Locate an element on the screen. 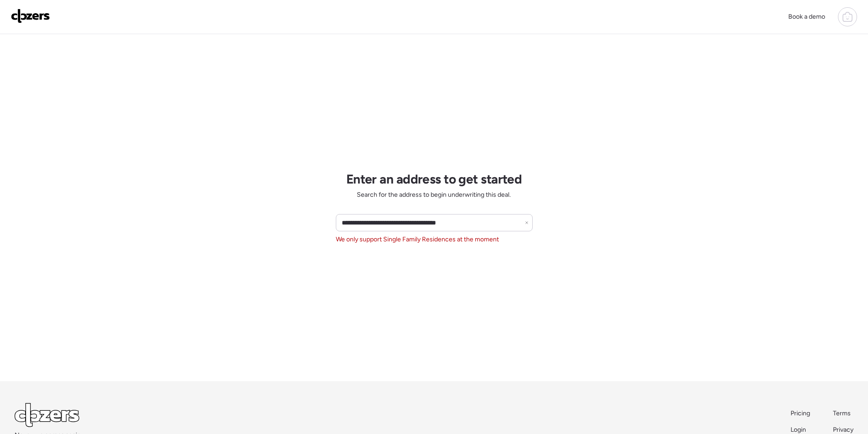 This screenshot has width=868, height=434. a: Terms is located at coordinates (843, 413).